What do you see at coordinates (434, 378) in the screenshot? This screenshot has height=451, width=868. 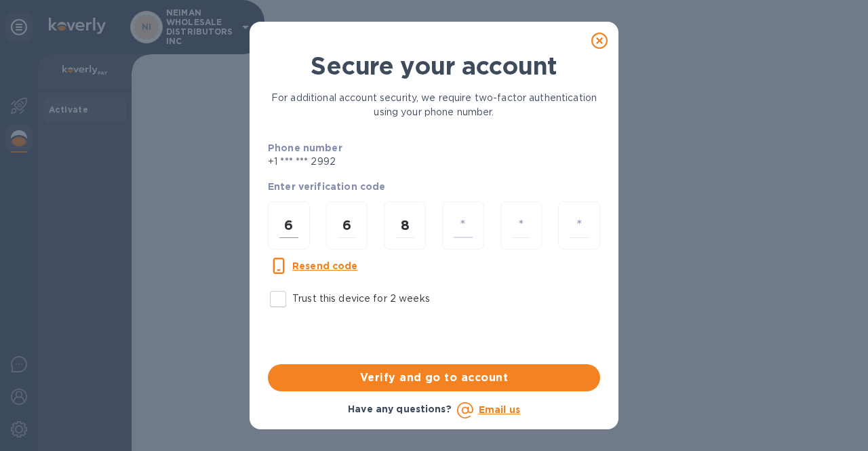 I see `button: Verify and go to account` at bounding box center [434, 378].